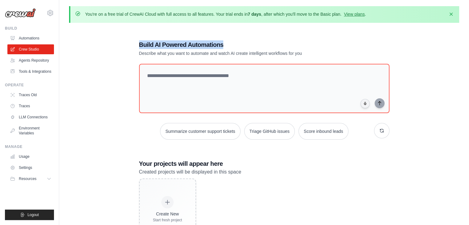  Describe the element at coordinates (31, 157) in the screenshot. I see `a: Usage` at that location.